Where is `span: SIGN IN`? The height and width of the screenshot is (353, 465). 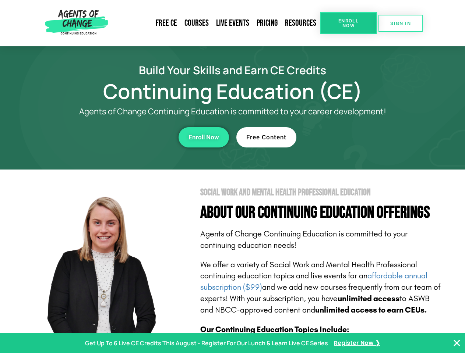 span: SIGN IN is located at coordinates (400, 23).